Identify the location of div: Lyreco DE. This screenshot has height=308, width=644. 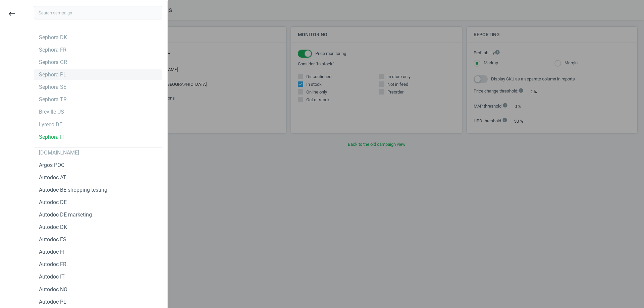
(51, 125).